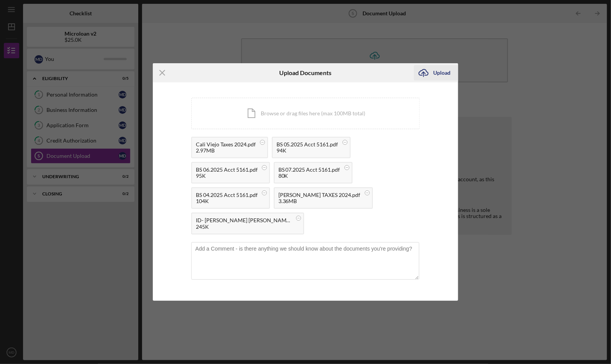 Image resolution: width=611 pixels, height=364 pixels. What do you see at coordinates (306, 72) in the screenshot?
I see `h6: Upload Documents` at bounding box center [306, 72].